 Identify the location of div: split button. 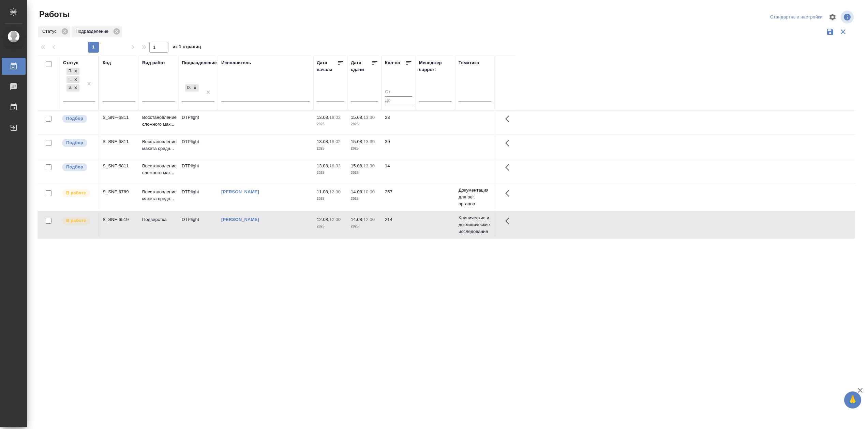
(796, 17).